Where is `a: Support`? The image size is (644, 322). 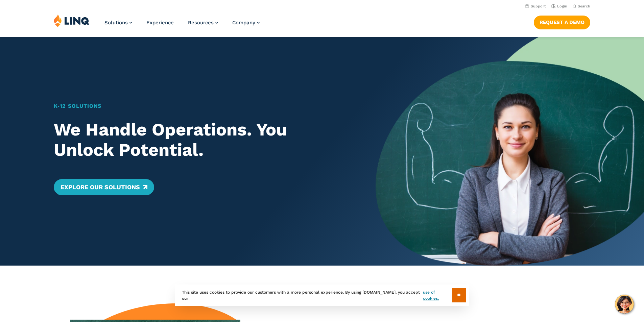
a: Support is located at coordinates (536, 6).